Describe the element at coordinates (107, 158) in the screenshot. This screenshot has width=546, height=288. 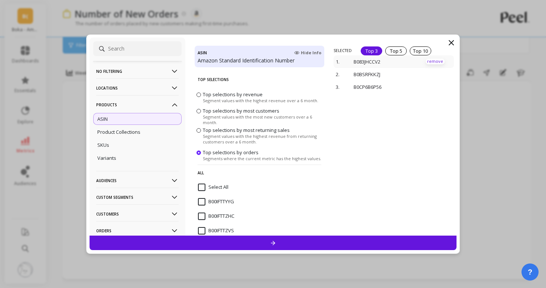
I see `p: Variants` at that location.